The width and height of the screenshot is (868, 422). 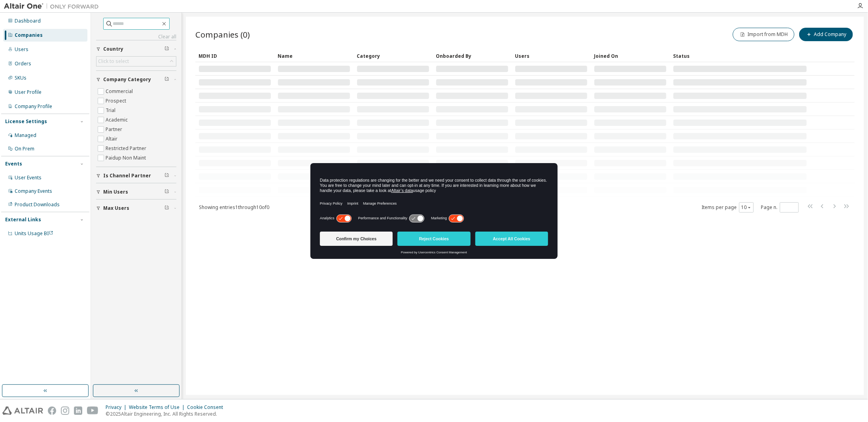 What do you see at coordinates (235, 56) in the screenshot?
I see `div: MDH ID` at bounding box center [235, 56].